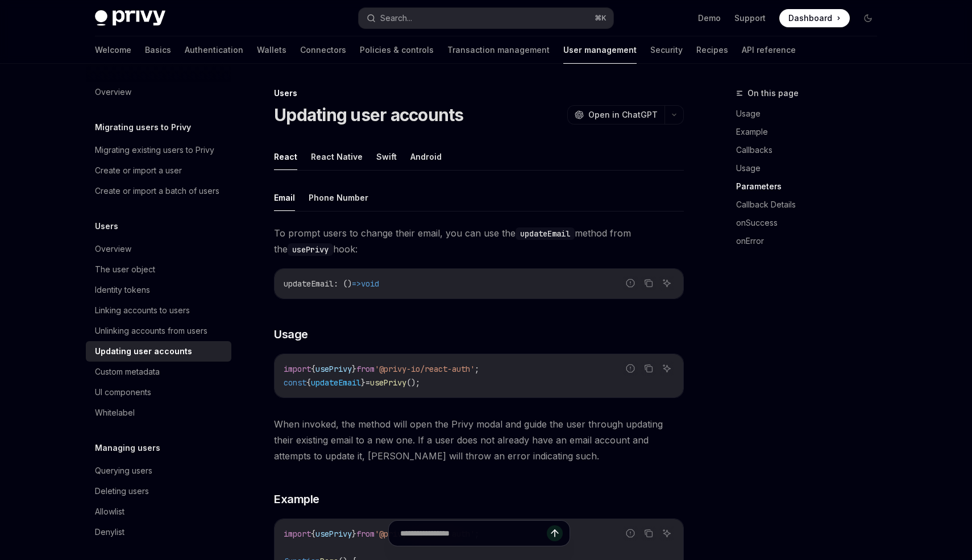 This screenshot has height=560, width=972. Describe the element at coordinates (142, 127) in the screenshot. I see `h5: Migrating users to Privy` at that location.